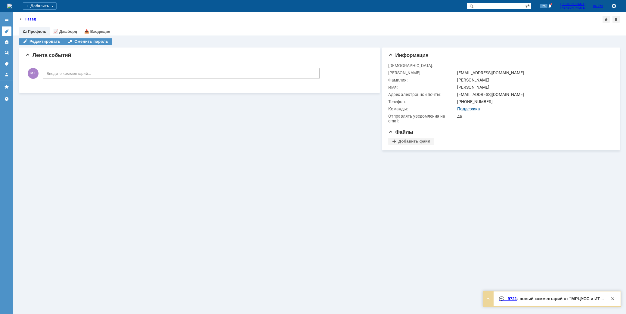  Describe the element at coordinates (7, 75) in the screenshot. I see `a: Мой профиль` at that location.